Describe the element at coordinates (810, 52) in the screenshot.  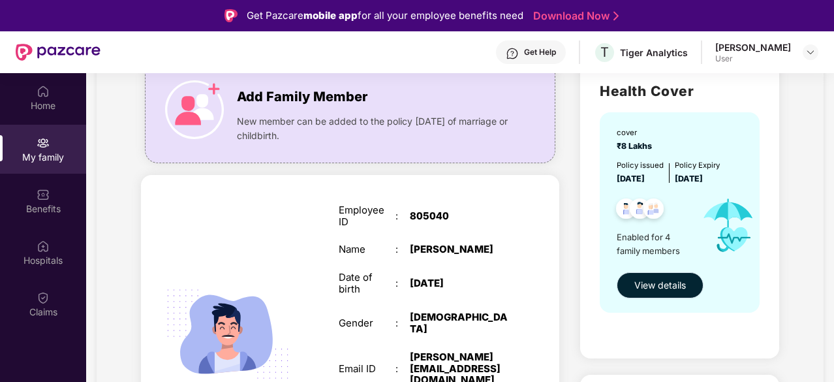
I see `img: svg+xml;base64,PHN2ZyBpZD0iRHJvcGRvd24tMzJ4MzIiIHhtbG5zPSJodHRwOi8vd3d3LnczLm9yZy8yMDAwL3N2ZyIgd2...` at that location.